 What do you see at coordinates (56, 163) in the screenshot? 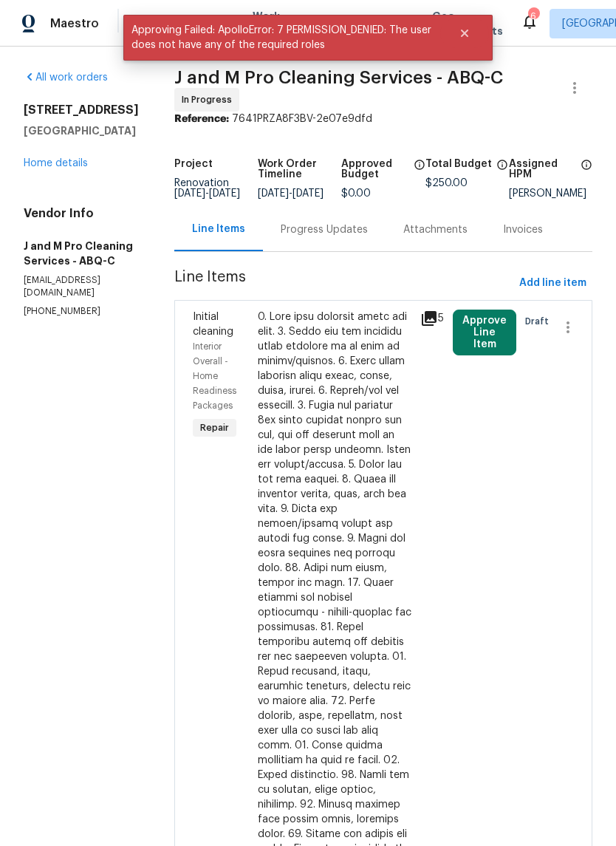
I see `a: Home details` at bounding box center [56, 163].